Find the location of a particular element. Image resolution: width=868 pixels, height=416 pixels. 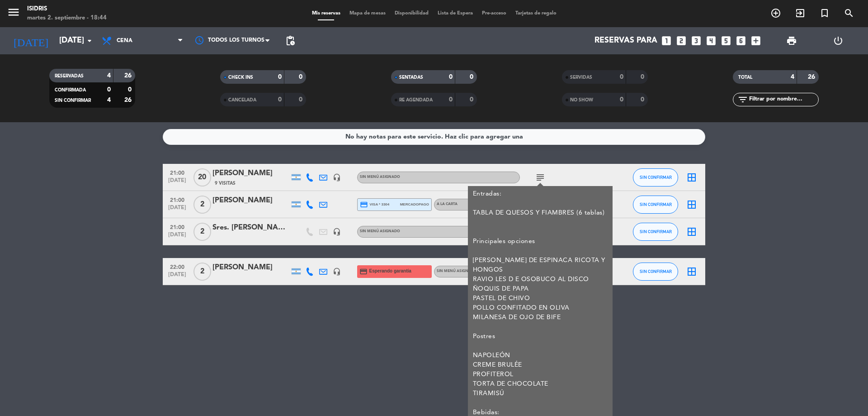

i: search is located at coordinates (849, 13).